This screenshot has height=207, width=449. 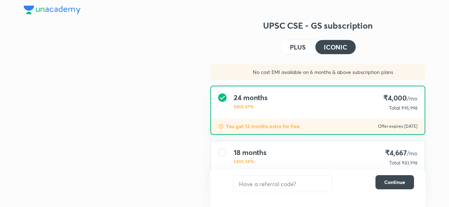 I want to click on h4: 24 months, so click(x=251, y=98).